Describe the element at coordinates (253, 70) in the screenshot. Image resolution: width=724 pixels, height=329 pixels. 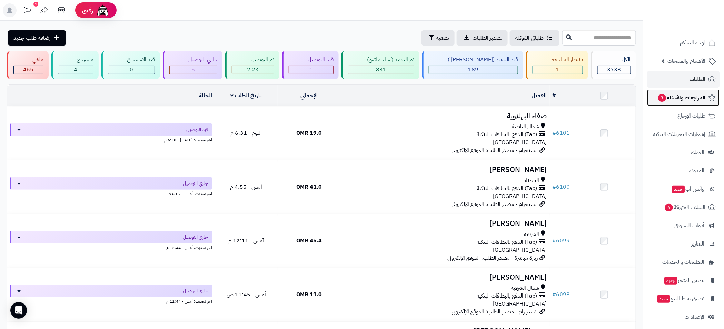
I see `span: 2.2K` at that location.